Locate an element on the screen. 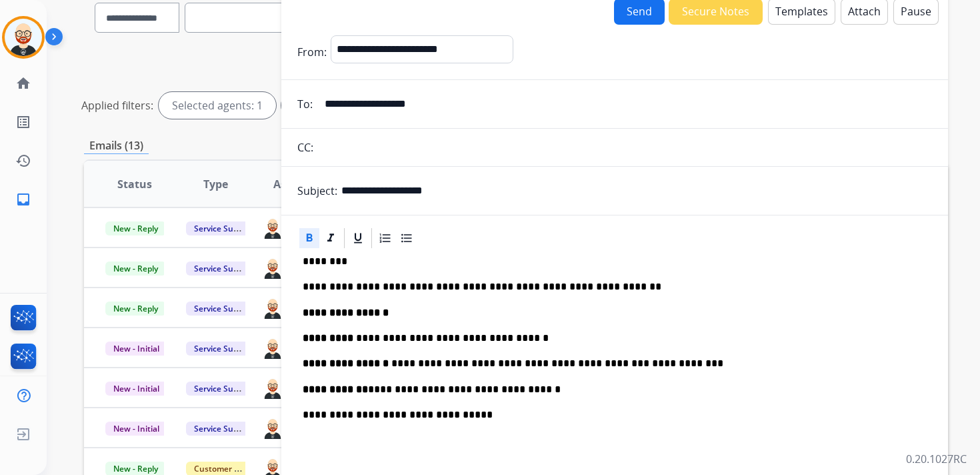 This screenshot has height=475, width=980. span: Type is located at coordinates (216, 185).